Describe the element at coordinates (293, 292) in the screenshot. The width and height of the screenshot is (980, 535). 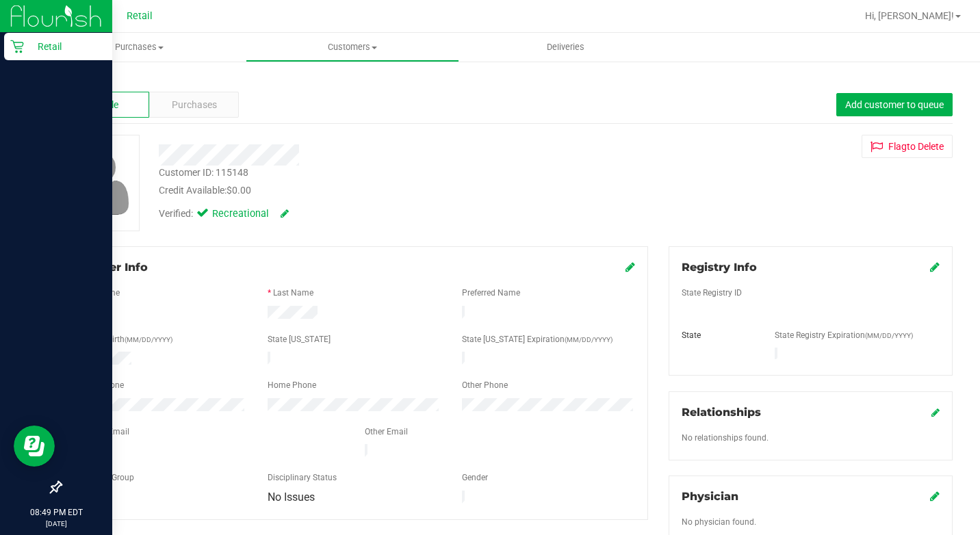
I see `label: Last Name` at that location.